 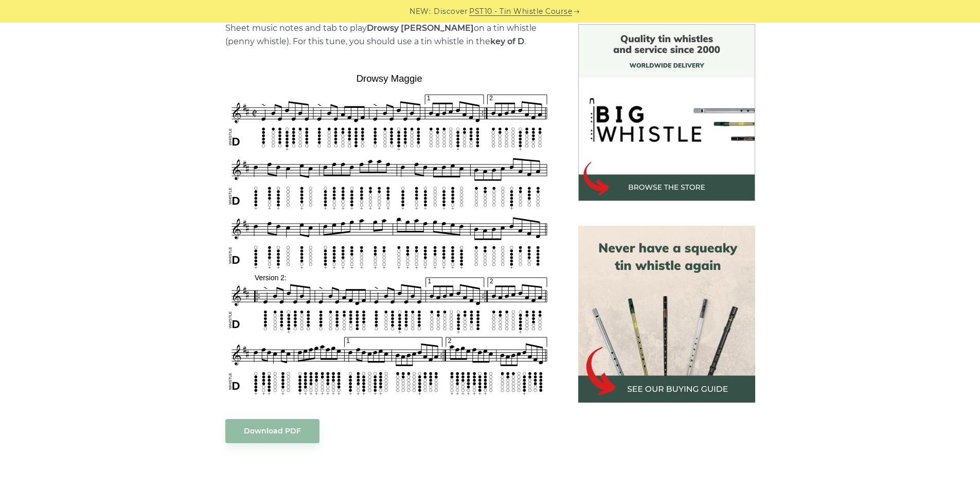 I want to click on a: Download PDF, so click(x=272, y=431).